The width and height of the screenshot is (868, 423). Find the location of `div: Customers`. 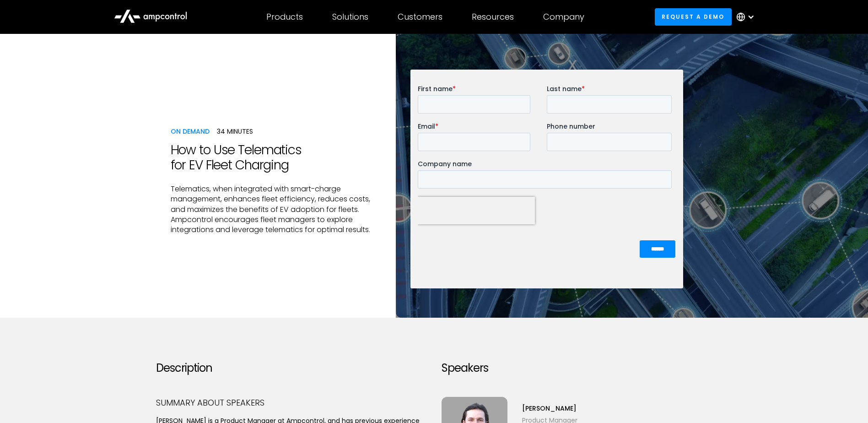

div: Customers is located at coordinates (420, 17).